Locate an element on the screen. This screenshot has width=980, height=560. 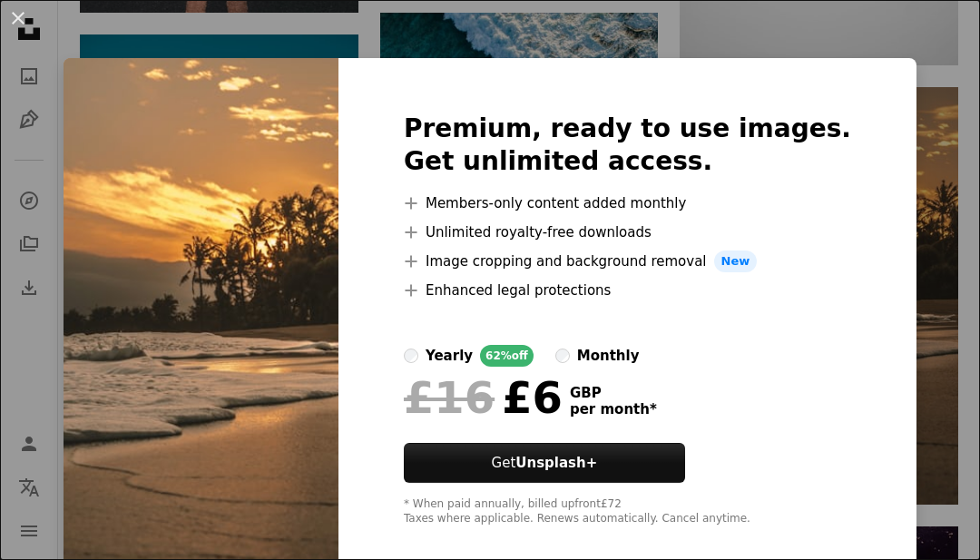
div: yearly is located at coordinates (449, 355).